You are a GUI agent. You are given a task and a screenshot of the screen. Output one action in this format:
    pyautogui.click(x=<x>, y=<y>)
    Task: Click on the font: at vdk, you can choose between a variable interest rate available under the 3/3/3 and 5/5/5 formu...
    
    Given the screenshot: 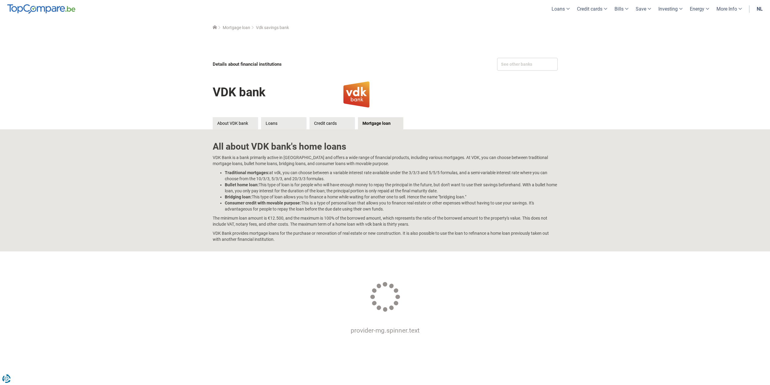 What is the action you would take?
    pyautogui.click(x=386, y=176)
    